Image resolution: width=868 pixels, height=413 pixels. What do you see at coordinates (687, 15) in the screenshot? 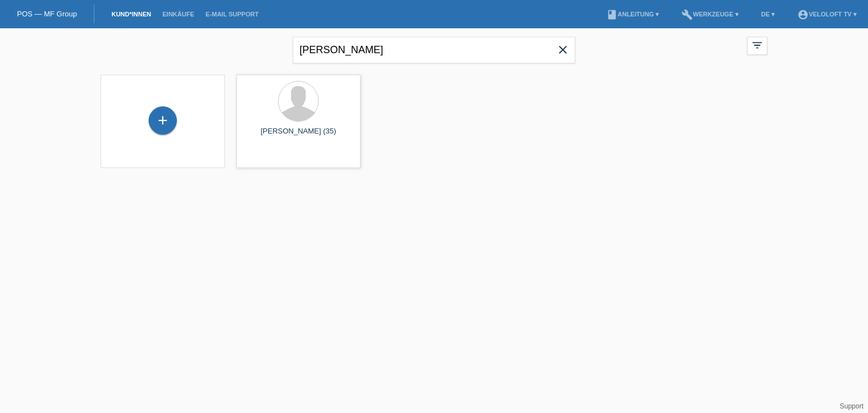
I see `i: build` at bounding box center [687, 15].